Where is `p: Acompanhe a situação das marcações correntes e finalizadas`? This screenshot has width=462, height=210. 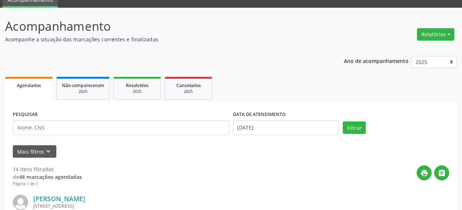 p: Acompanhe a situação das marcações correntes e finalizadas is located at coordinates (163, 39).